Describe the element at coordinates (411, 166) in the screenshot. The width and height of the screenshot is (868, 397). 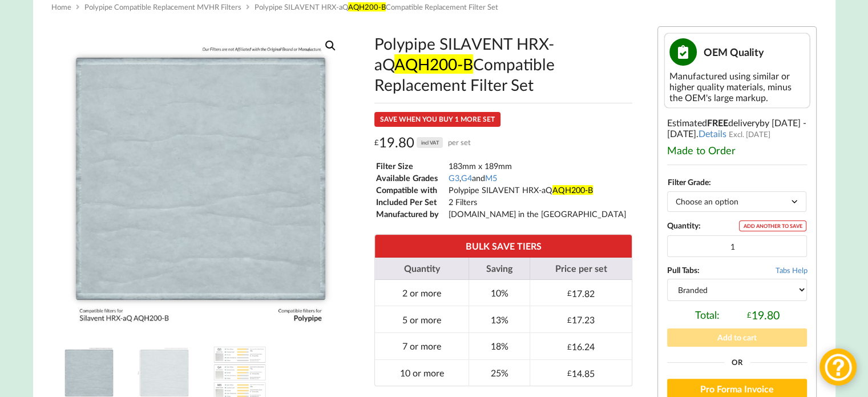
I see `td: Filter Size` at that location.